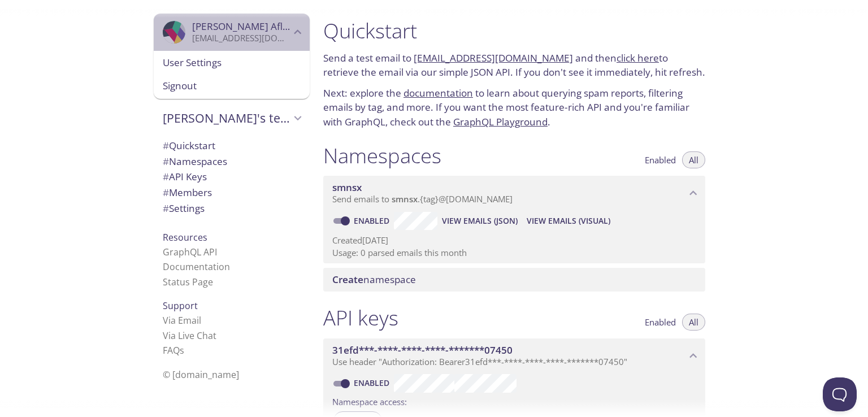  What do you see at coordinates (374, 279) in the screenshot?
I see `span: namespace` at bounding box center [374, 279].